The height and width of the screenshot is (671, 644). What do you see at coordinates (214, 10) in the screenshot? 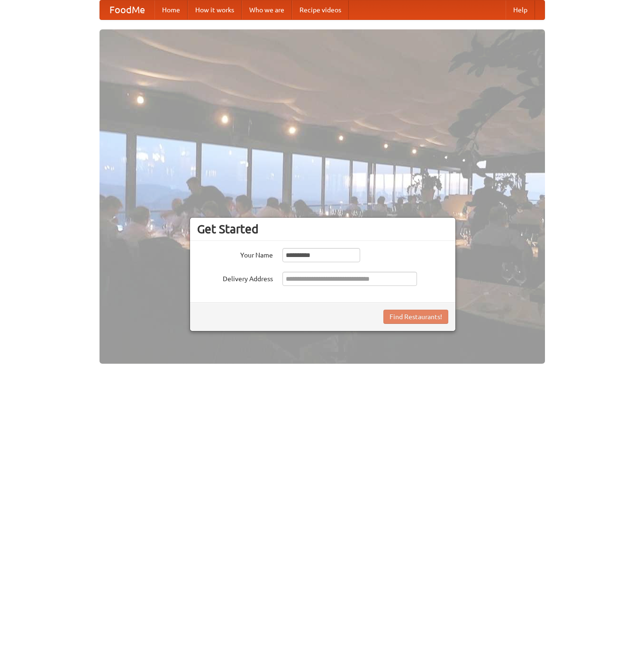
I see `a: How it works` at bounding box center [214, 10].